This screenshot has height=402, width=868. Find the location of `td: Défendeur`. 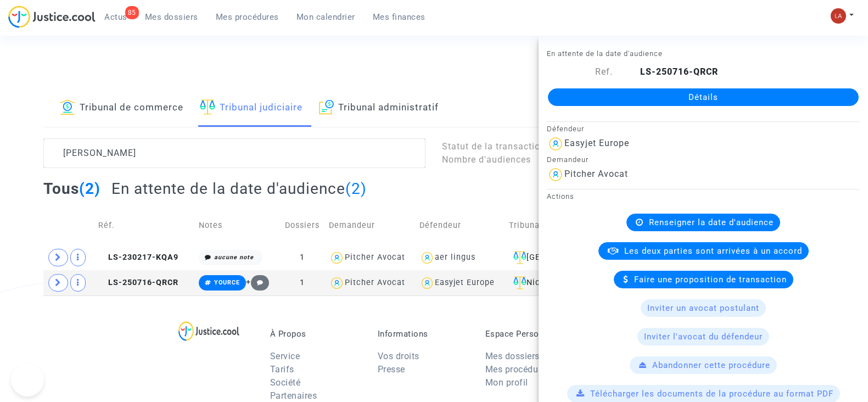

td: Défendeur is located at coordinates (461, 225).